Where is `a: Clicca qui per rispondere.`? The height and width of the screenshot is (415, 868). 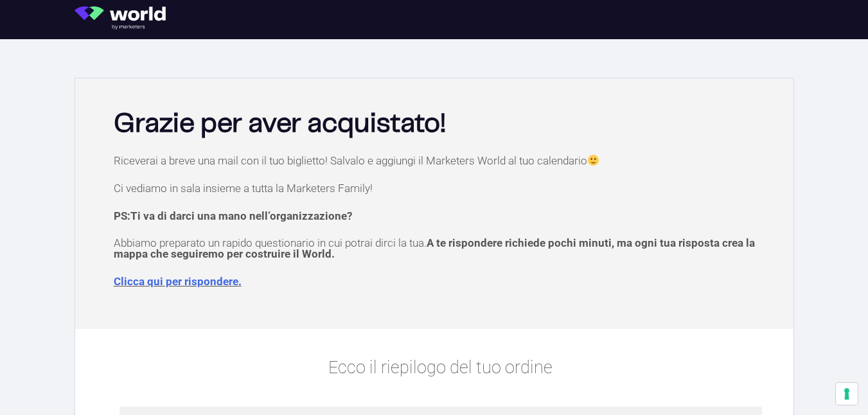 a: Clicca qui per rispondere. is located at coordinates (177, 281).